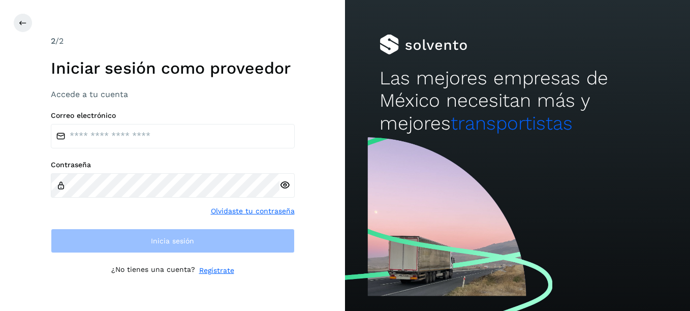 The height and width of the screenshot is (311, 690). What do you see at coordinates (172, 241) in the screenshot?
I see `span: Inicia sesión` at bounding box center [172, 241].